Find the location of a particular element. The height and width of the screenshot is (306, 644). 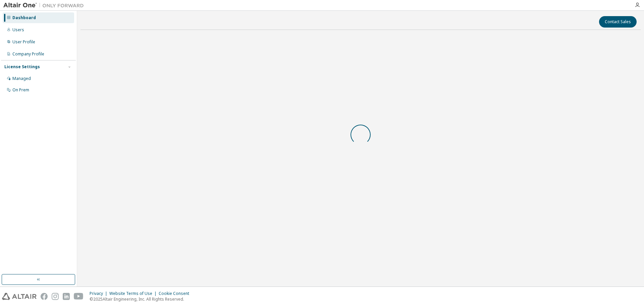

img: instagram.svg is located at coordinates (55, 297).